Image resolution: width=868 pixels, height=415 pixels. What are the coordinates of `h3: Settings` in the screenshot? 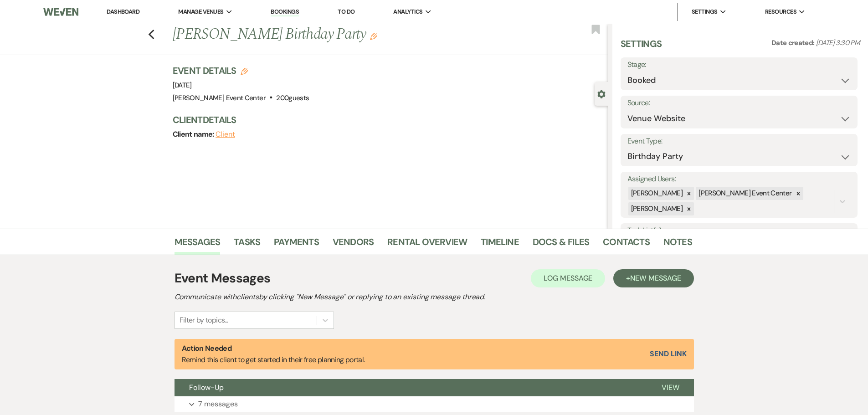 It's located at (642, 47).